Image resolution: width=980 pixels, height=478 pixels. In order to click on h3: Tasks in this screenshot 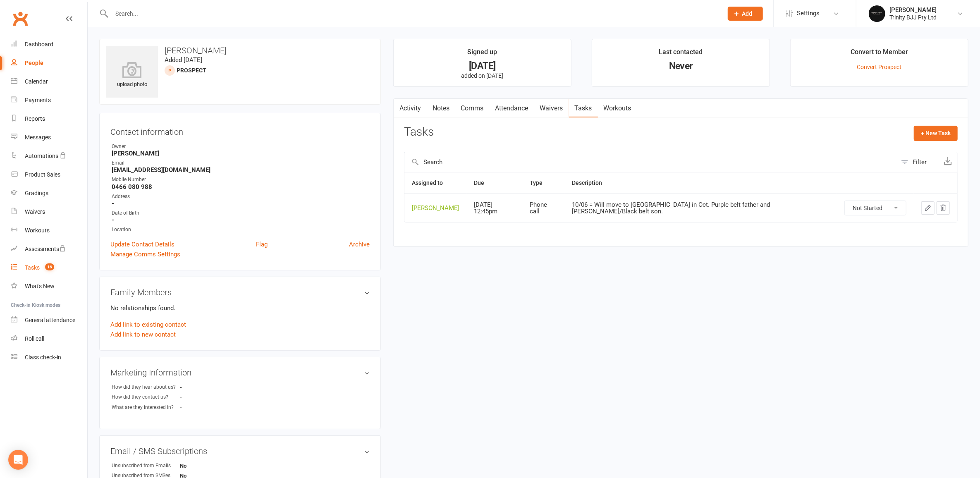, I will do `click(419, 132)`.